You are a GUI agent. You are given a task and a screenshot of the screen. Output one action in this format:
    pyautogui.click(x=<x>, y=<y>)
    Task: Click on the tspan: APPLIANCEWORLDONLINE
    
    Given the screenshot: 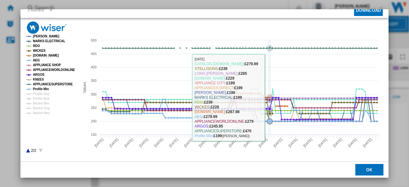 What is the action you would take?
    pyautogui.click(x=54, y=70)
    